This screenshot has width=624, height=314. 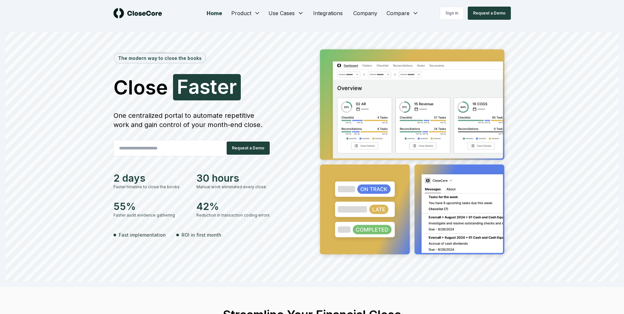 What do you see at coordinates (413, 153) in the screenshot?
I see `img: Jumbotron` at bounding box center [413, 153].